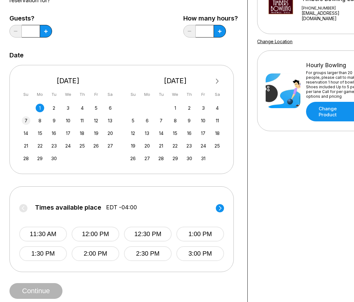 The width and height of the screenshot is (354, 302). Describe the element at coordinates (217, 81) in the screenshot. I see `button: Next Month` at that location.